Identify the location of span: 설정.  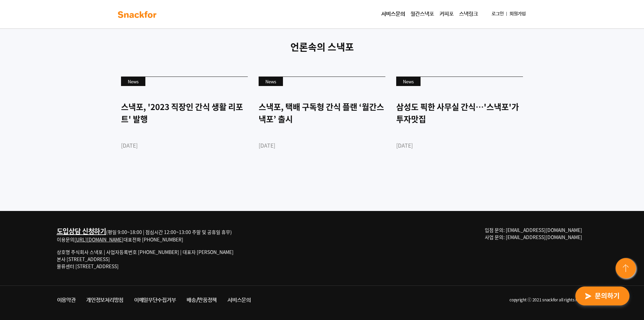
(108, 228).